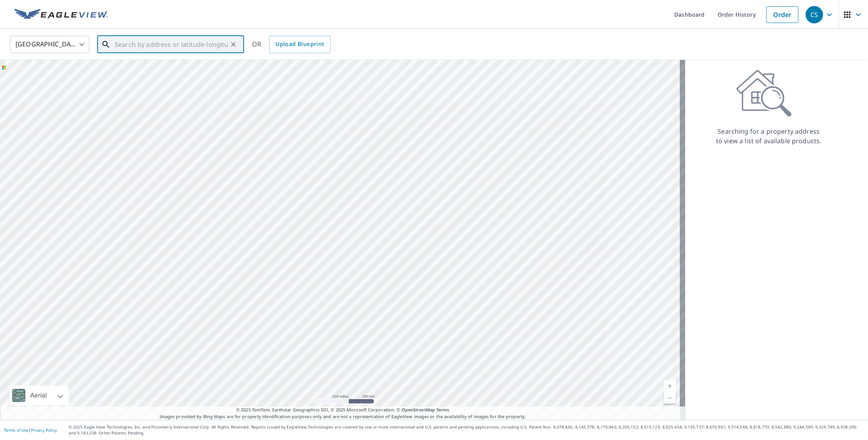 Image resolution: width=868 pixels, height=440 pixels. Describe the element at coordinates (466, 431) in the screenshot. I see `p: © 2025 Eagle View Technologies, Inc. and Pictometry International Corp. All Rights Reserved. Repo...` at that location.